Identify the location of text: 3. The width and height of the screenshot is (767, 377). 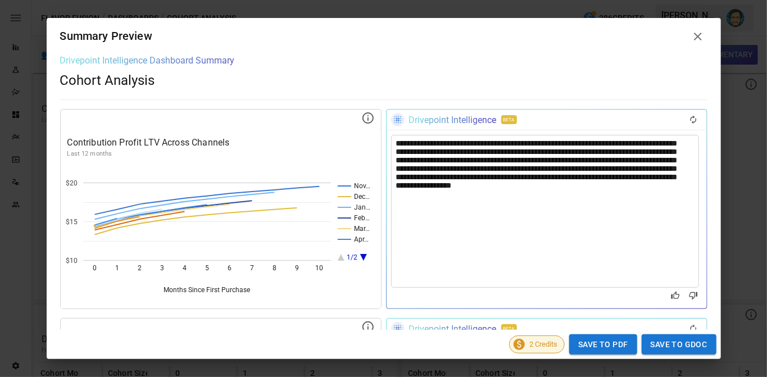
(162, 268).